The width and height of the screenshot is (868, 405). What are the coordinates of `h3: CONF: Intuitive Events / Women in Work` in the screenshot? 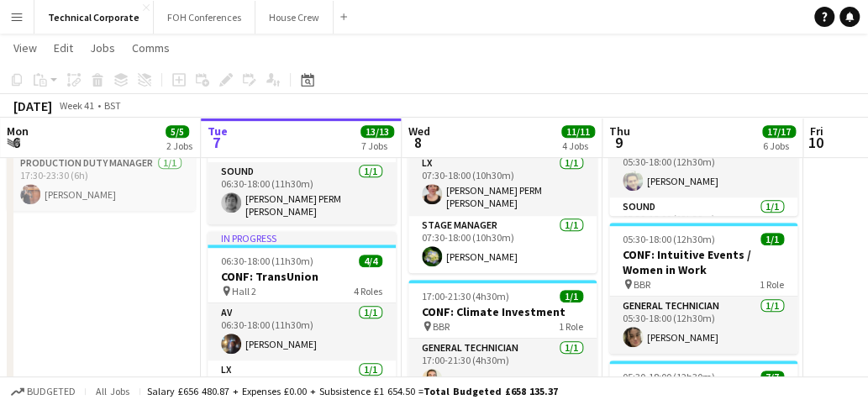 It's located at (703, 263).